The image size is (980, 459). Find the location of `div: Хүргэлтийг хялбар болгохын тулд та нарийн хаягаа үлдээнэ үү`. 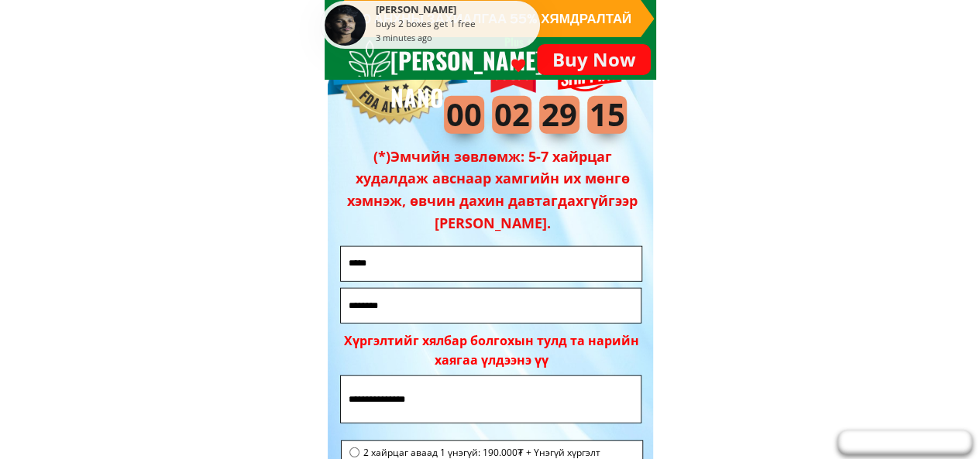

div: Хүргэлтийг хялбар болгохын тулд та нарийн хаягаа үлдээнэ үү is located at coordinates (491, 351).